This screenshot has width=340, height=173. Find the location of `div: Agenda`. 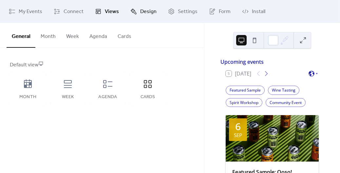

div: Agenda is located at coordinates (108, 97).